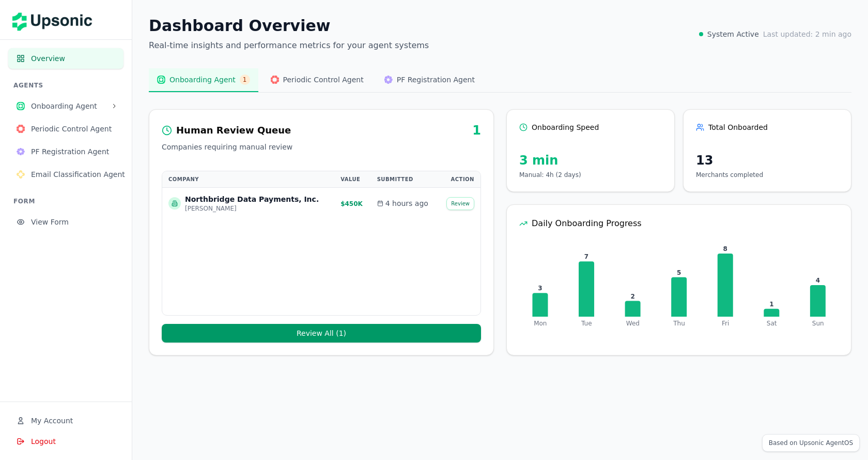  I want to click on button: Overview, so click(66, 59).